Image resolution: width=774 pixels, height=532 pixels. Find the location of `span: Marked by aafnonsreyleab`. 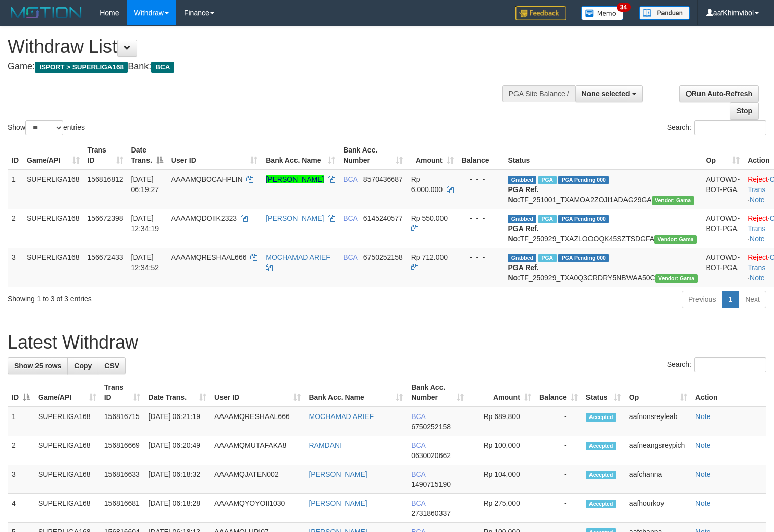

span: Marked by aafnonsreyleab is located at coordinates (547, 179).